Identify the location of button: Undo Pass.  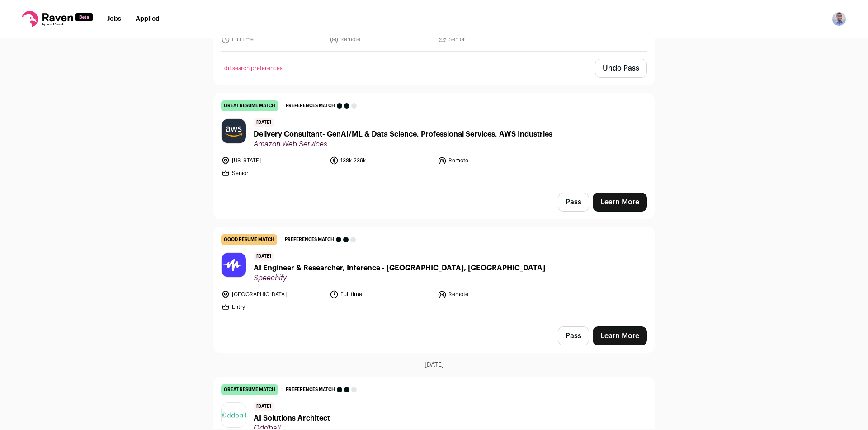
(621, 68).